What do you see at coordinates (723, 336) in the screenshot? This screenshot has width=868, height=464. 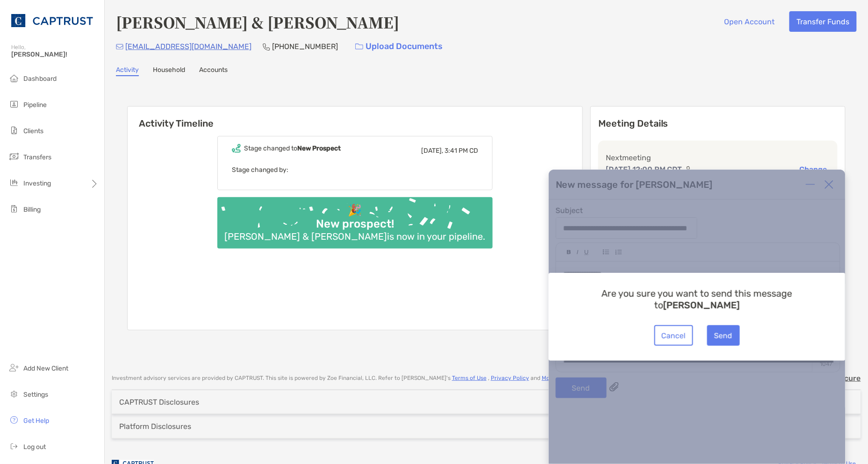 I see `button: Send` at bounding box center [723, 336].